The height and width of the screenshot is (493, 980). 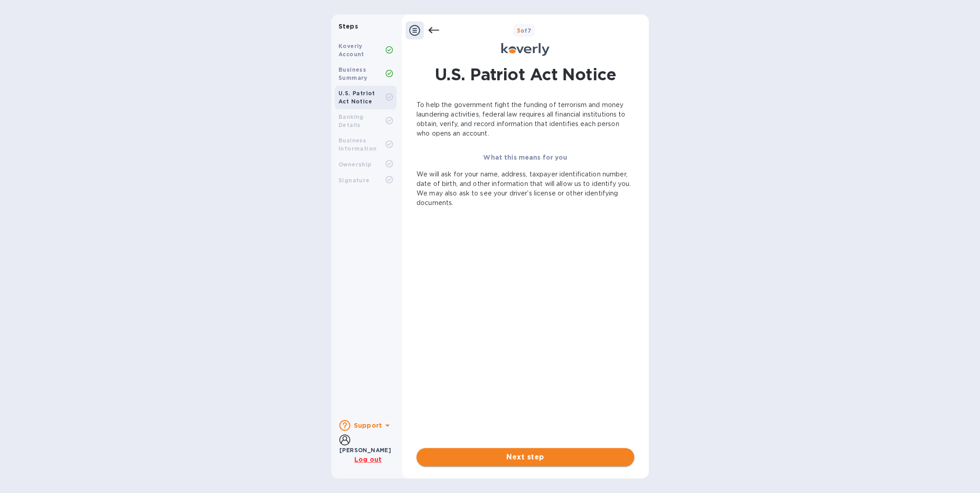 What do you see at coordinates (351, 121) in the screenshot?
I see `b: Banking Details` at bounding box center [351, 121].